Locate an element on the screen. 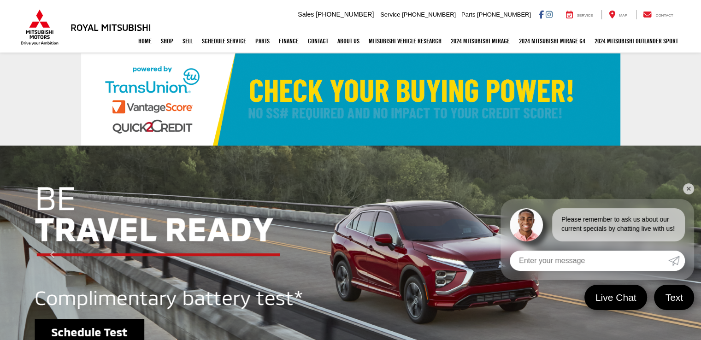 This screenshot has height=340, width=701. a: Text is located at coordinates (674, 297).